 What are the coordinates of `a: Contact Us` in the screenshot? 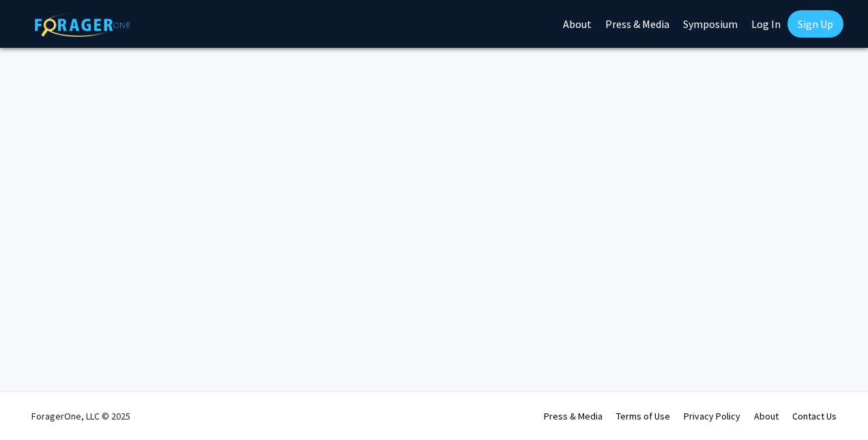 It's located at (815, 416).